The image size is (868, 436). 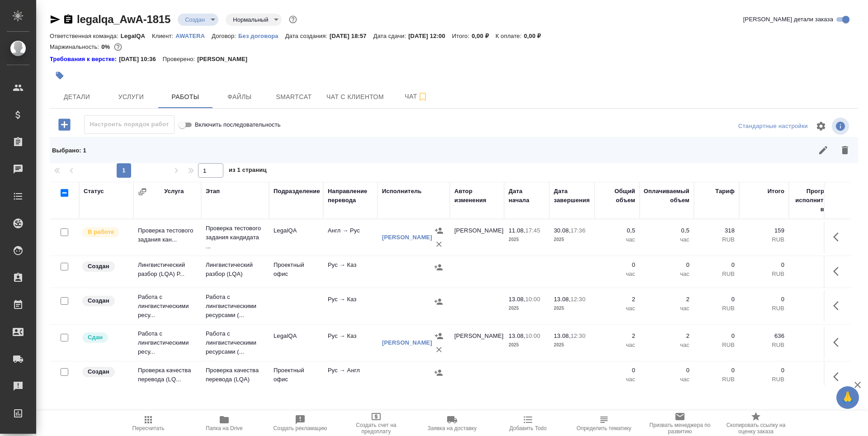 I want to click on p: 159, so click(x=764, y=231).